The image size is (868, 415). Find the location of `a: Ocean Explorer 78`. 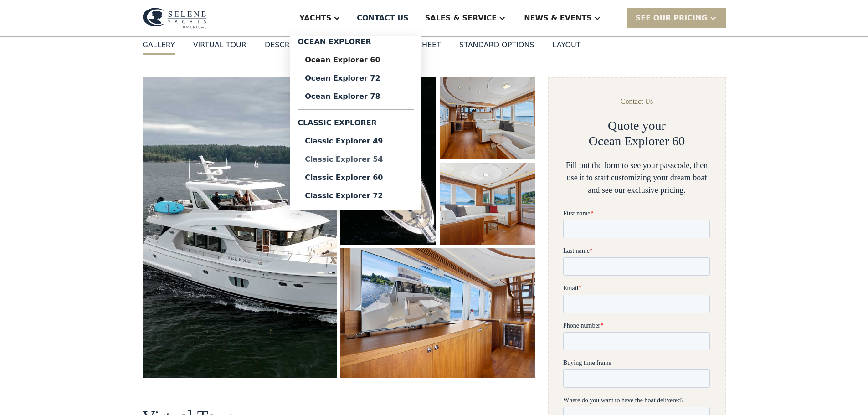

a: Ocean Explorer 78 is located at coordinates (355, 96).